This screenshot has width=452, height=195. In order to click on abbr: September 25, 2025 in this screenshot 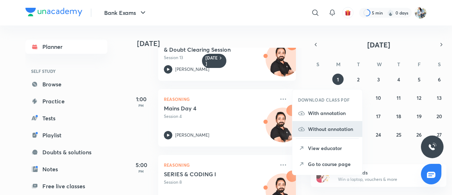, I will do `click(399, 134)`.